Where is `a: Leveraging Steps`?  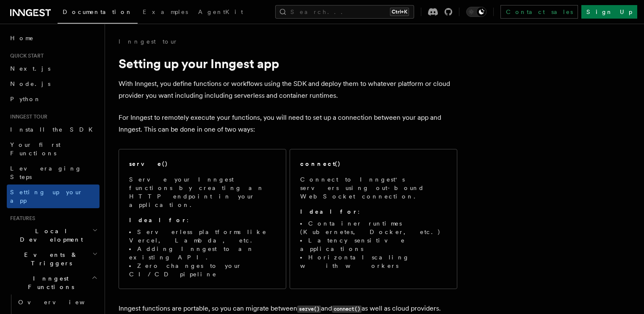
a: Leveraging Steps is located at coordinates (53, 173).